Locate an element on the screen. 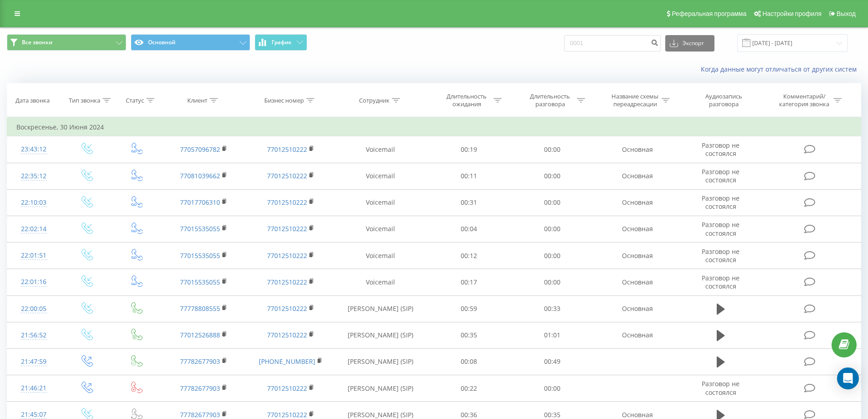 Image resolution: width=868 pixels, height=419 pixels. a: 77017706310 is located at coordinates (200, 202).